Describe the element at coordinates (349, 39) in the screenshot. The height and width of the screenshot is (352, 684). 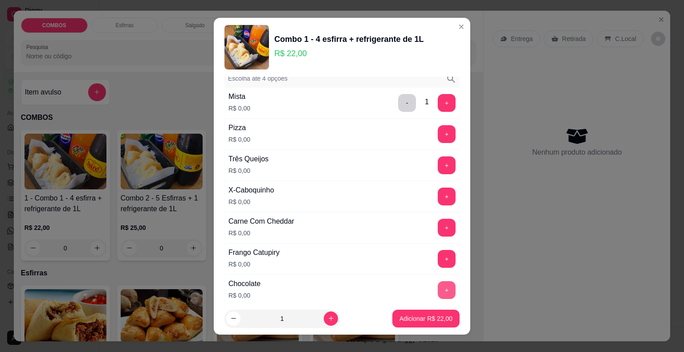
I see `div: Combo 1 - 4 esfirra + refrigerante de 1L` at that location.